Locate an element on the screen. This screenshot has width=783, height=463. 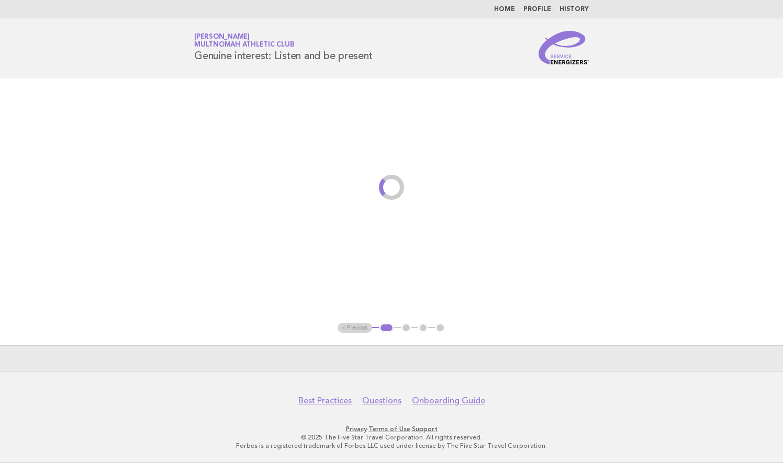
a: History is located at coordinates (574, 9).